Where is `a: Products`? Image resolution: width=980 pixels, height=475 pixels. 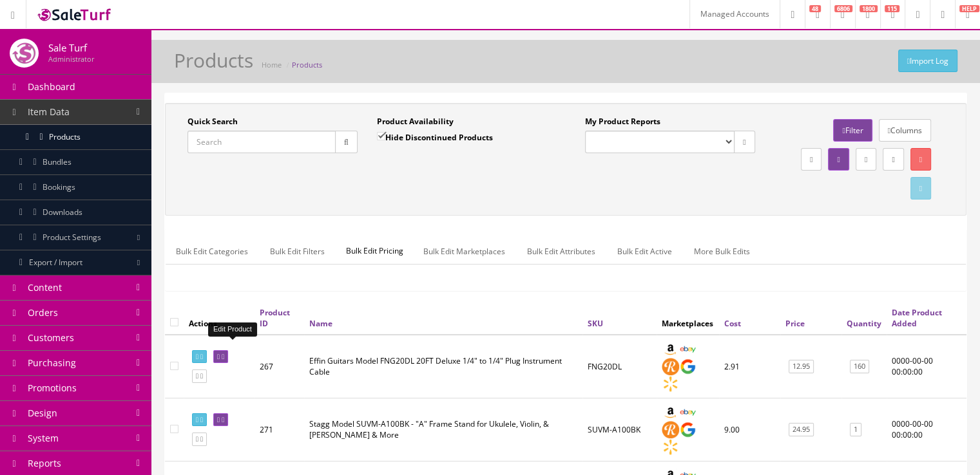
a: Products is located at coordinates (307, 65).